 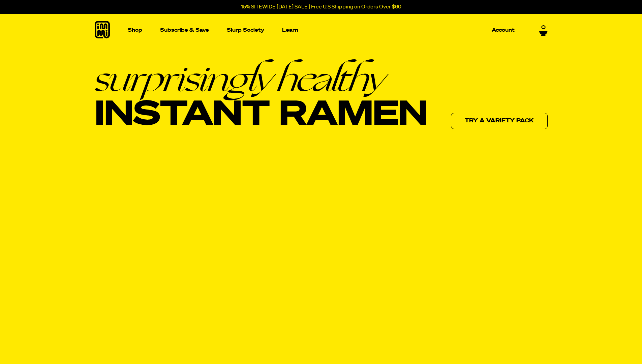 I want to click on a: Slurp Society, so click(x=246, y=30).